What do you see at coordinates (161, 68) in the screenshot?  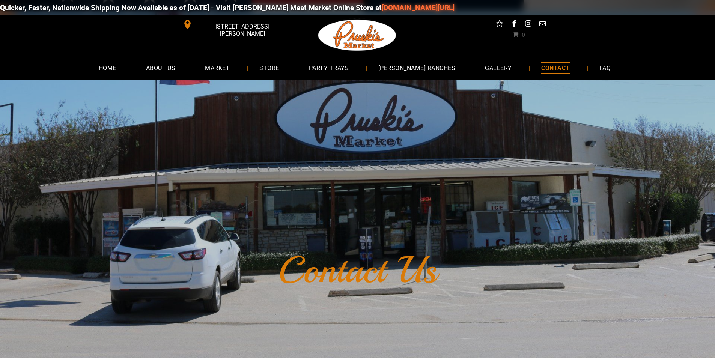 I see `a: ABOUT US` at bounding box center [161, 68].